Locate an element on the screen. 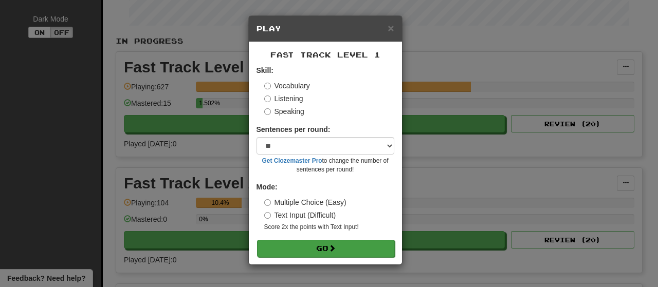  input: Vocabulary is located at coordinates (267, 86).